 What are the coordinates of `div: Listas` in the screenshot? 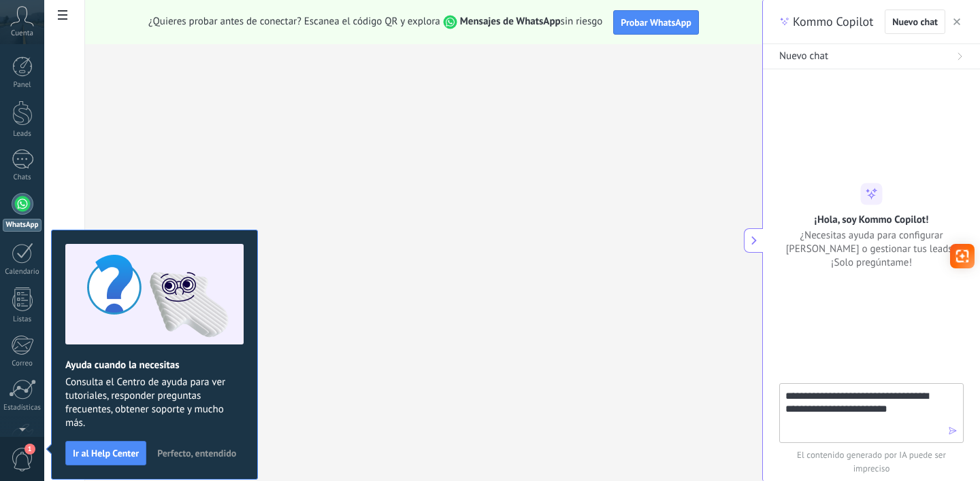 It's located at (22, 320).